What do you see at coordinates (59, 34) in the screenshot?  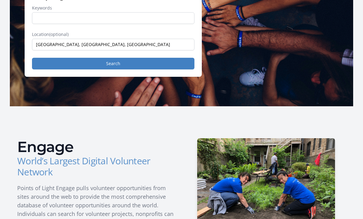 I see `span: (optional)` at bounding box center [59, 34].